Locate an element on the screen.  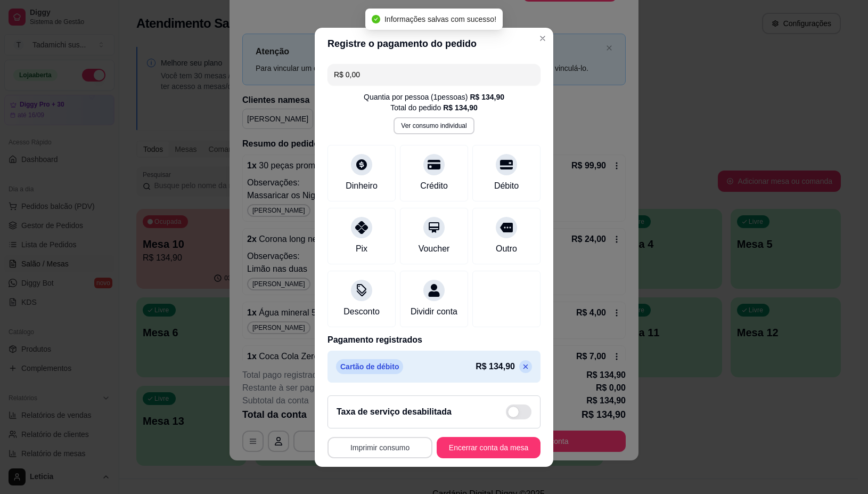
div: Pix is located at coordinates (362, 249).